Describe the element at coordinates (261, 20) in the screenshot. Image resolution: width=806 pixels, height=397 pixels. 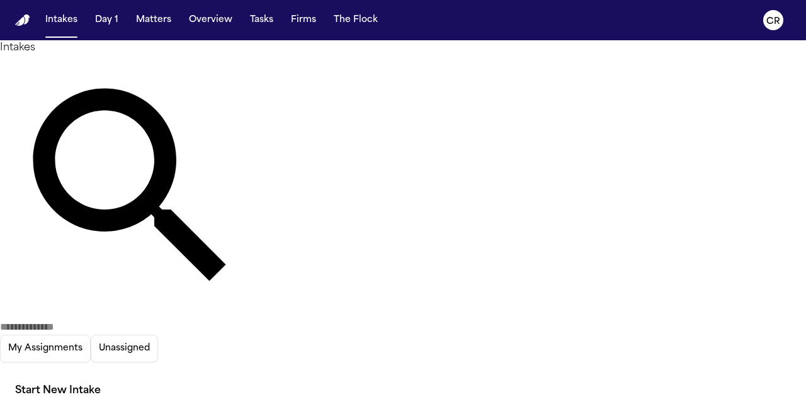
I see `a: Tasks` at that location.